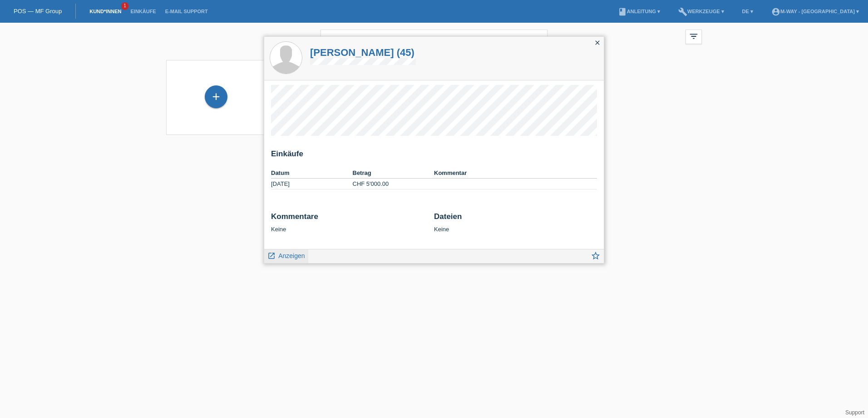 This screenshot has height=418, width=868. What do you see at coordinates (105, 11) in the screenshot?
I see `a: Kund*innen` at bounding box center [105, 11].